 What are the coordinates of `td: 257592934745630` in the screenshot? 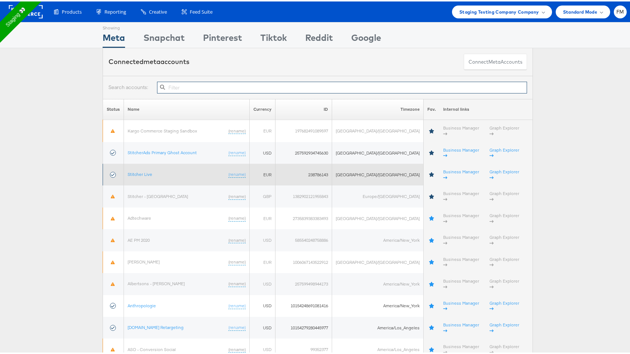 It's located at (304, 151).